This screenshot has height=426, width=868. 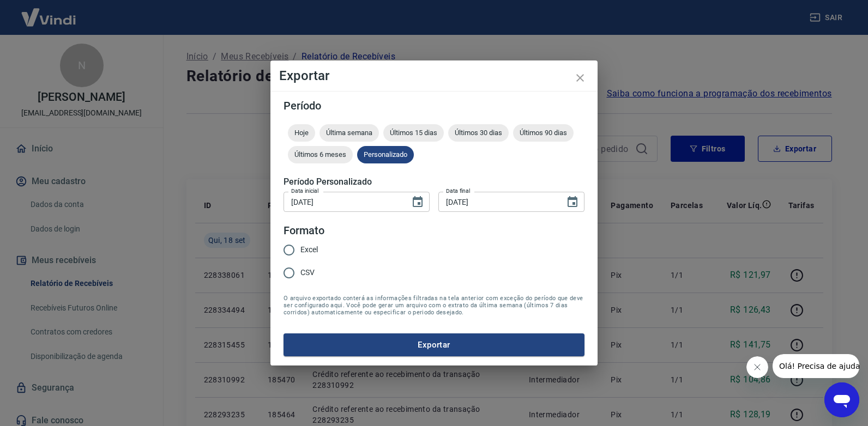 What do you see at coordinates (434, 182) in the screenshot?
I see `h5: Período Personalizado` at bounding box center [434, 182].